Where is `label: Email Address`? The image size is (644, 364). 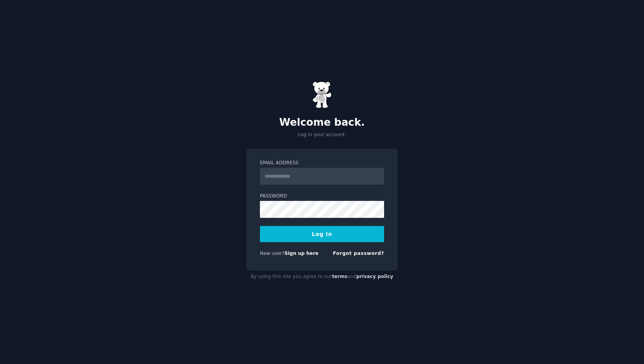 label: Email Address is located at coordinates (322, 163).